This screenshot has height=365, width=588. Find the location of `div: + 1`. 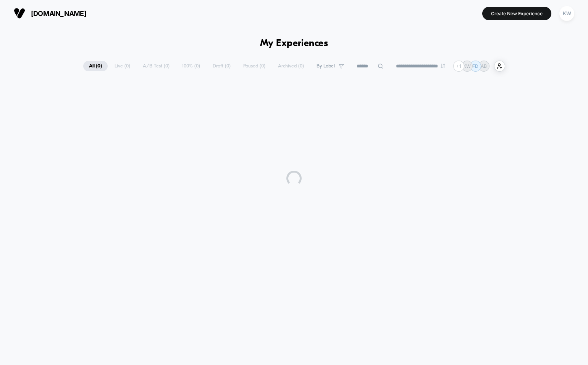

div: + 1 is located at coordinates (459, 66).